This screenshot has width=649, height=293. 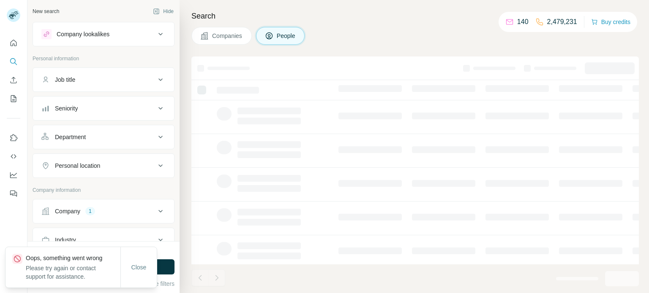 What do you see at coordinates (163, 11) in the screenshot?
I see `button: Hide` at bounding box center [163, 11].